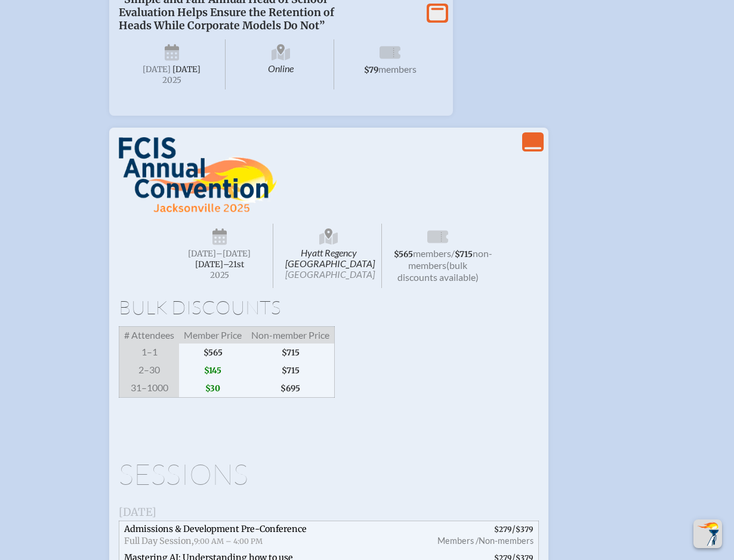  I want to click on span: # Attendees, so click(149, 335).